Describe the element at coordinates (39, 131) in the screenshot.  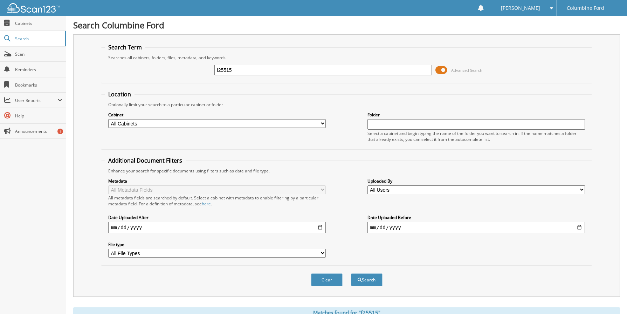
I see `span: Announcements` at that location.